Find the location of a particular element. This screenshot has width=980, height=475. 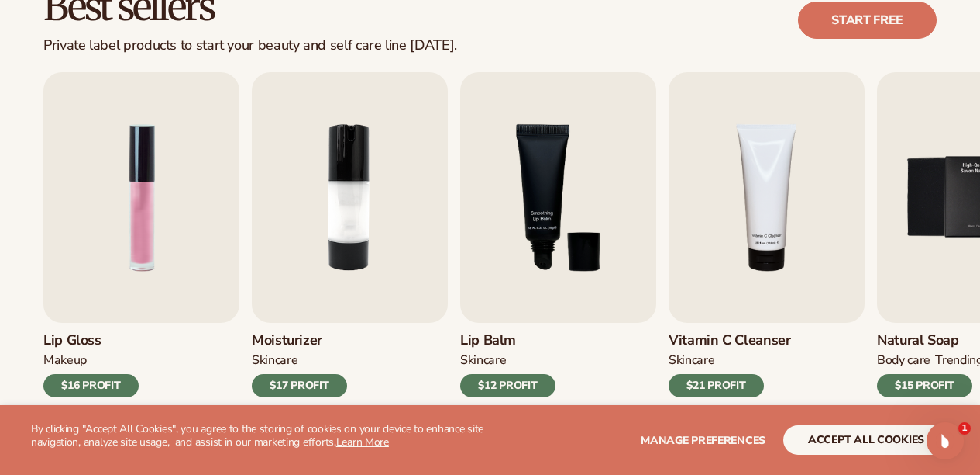

div: Skincare is located at coordinates (691, 360).